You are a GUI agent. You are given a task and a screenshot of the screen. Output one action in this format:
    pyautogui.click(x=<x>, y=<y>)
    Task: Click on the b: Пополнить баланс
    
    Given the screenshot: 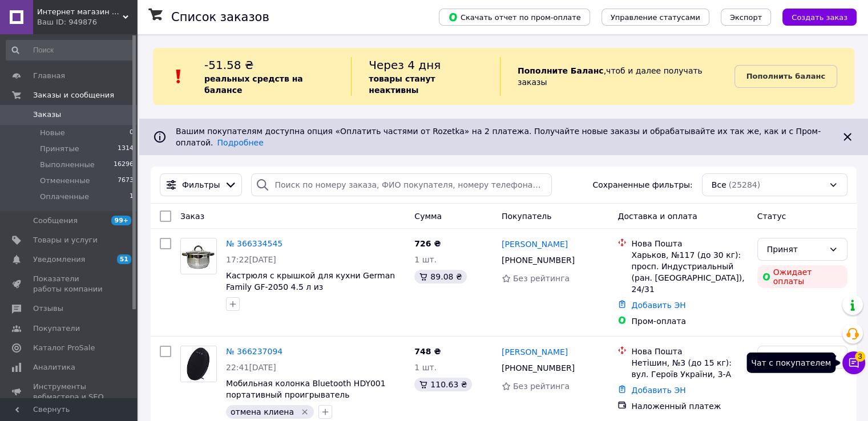 What is the action you would take?
    pyautogui.click(x=785, y=76)
    